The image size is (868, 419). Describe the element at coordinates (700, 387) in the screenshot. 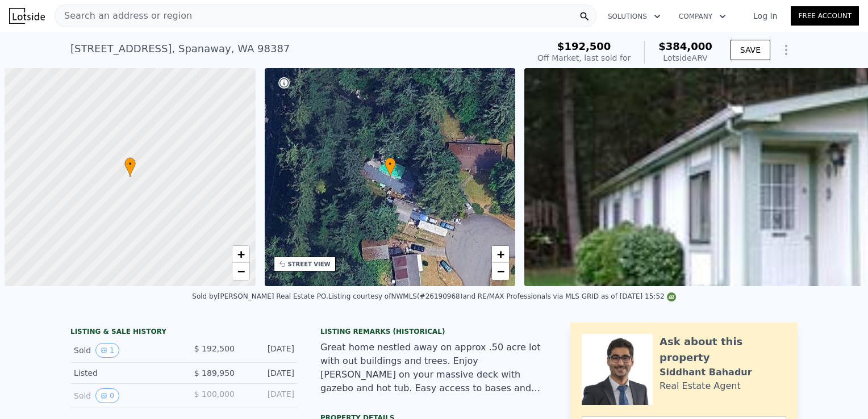

I see `div: Real Estate Agent` at that location.